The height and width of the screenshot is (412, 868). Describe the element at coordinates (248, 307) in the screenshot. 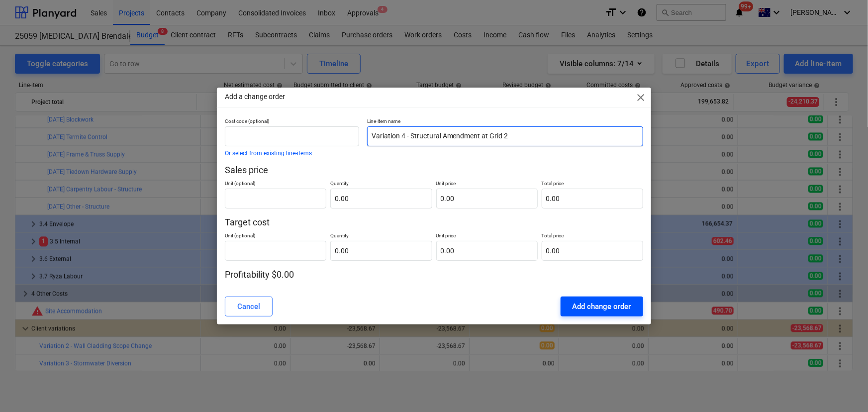

I see `button: Cancel` at that location.